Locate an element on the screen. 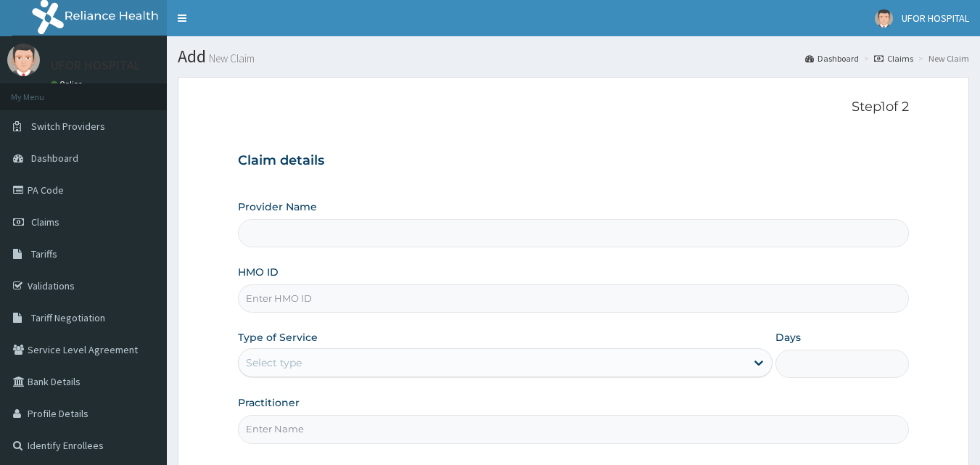 The image size is (980, 465). input: Enter Name is located at coordinates (573, 429).